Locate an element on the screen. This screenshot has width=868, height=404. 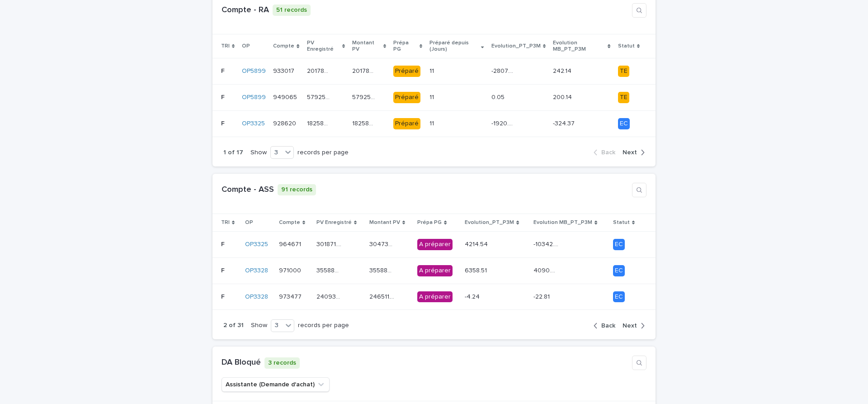
p: 246511.14 is located at coordinates (383, 295).